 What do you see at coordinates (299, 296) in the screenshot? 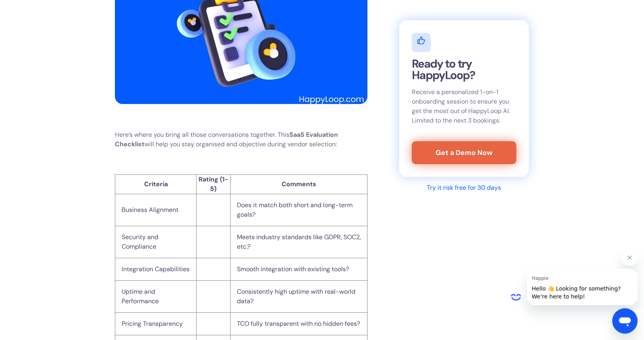
I see `td: Consistently high uptime with real-world data?` at bounding box center [299, 296].